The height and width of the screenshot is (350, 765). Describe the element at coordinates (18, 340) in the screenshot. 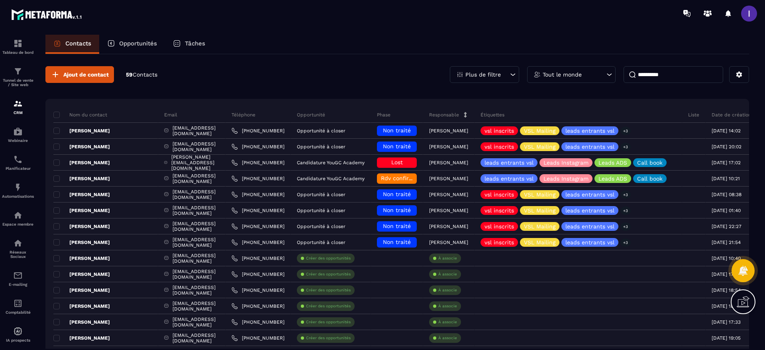

I see `p: IA prospects` at that location.